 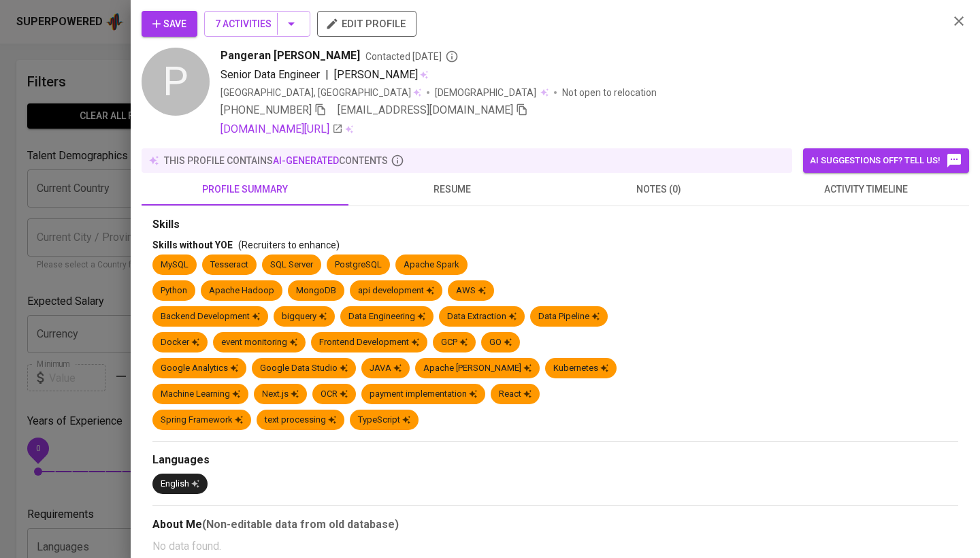 What do you see at coordinates (367, 23) in the screenshot?
I see `a: edit profile` at bounding box center [367, 23].